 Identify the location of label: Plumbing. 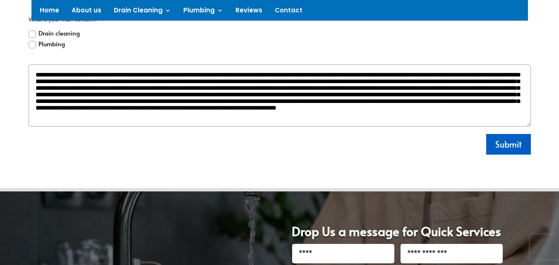
(47, 44).